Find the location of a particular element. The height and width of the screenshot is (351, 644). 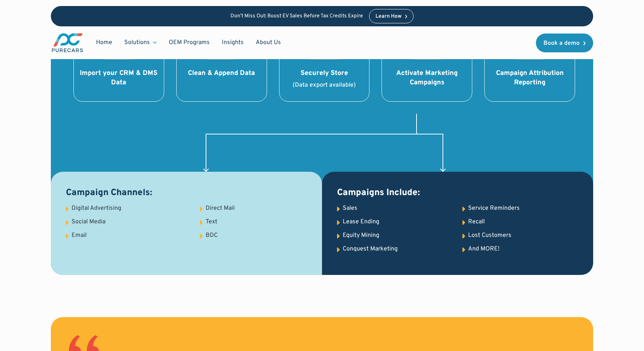

div: (Data export available) is located at coordinates (324, 85).